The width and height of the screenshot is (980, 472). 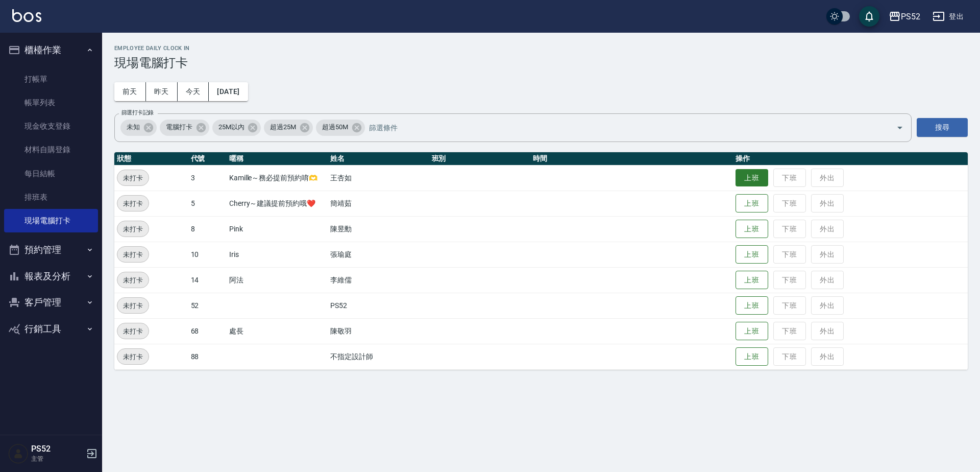 I want to click on th: 暱稱, so click(x=277, y=159).